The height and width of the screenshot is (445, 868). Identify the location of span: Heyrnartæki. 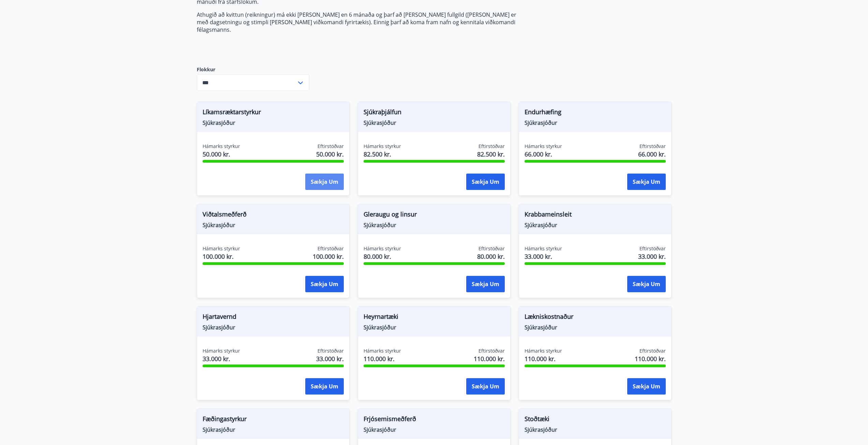
(434, 318).